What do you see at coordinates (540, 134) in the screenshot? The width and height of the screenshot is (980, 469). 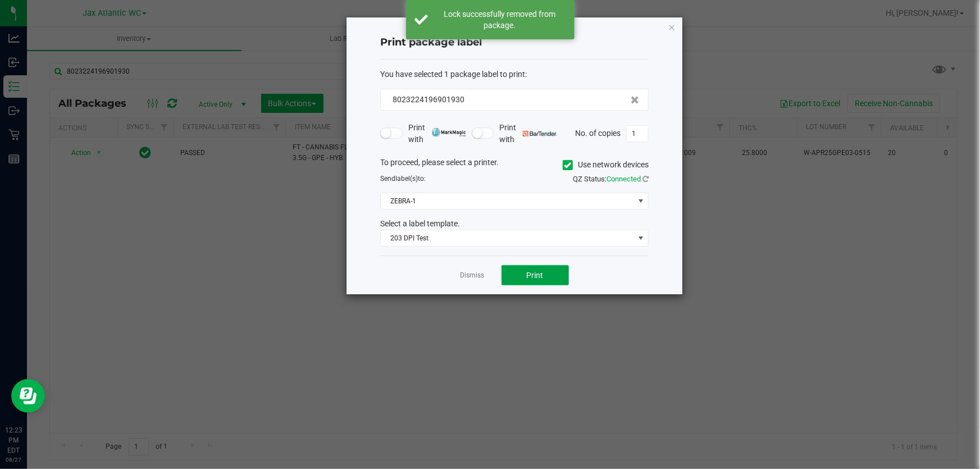 I see `img: bartender.png` at bounding box center [540, 134].